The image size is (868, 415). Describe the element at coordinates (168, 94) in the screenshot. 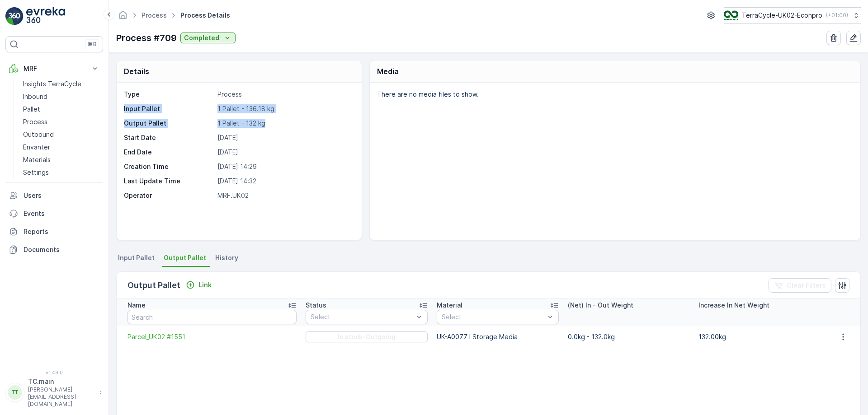

I see `p: Type` at that location.